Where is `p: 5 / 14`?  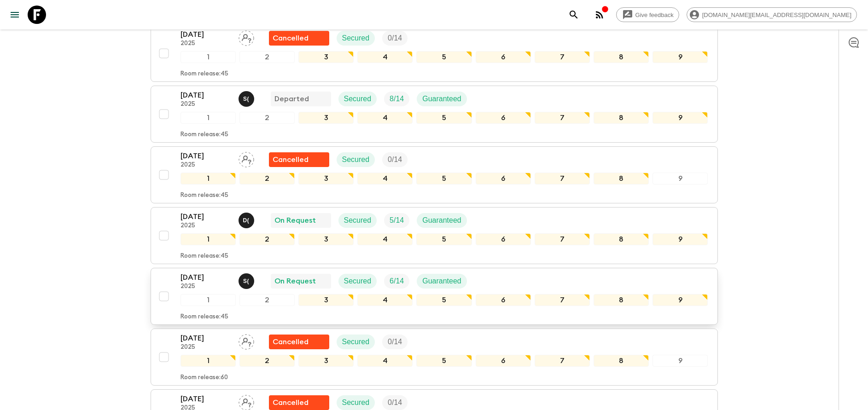 p: 5 / 14 is located at coordinates (396, 220).